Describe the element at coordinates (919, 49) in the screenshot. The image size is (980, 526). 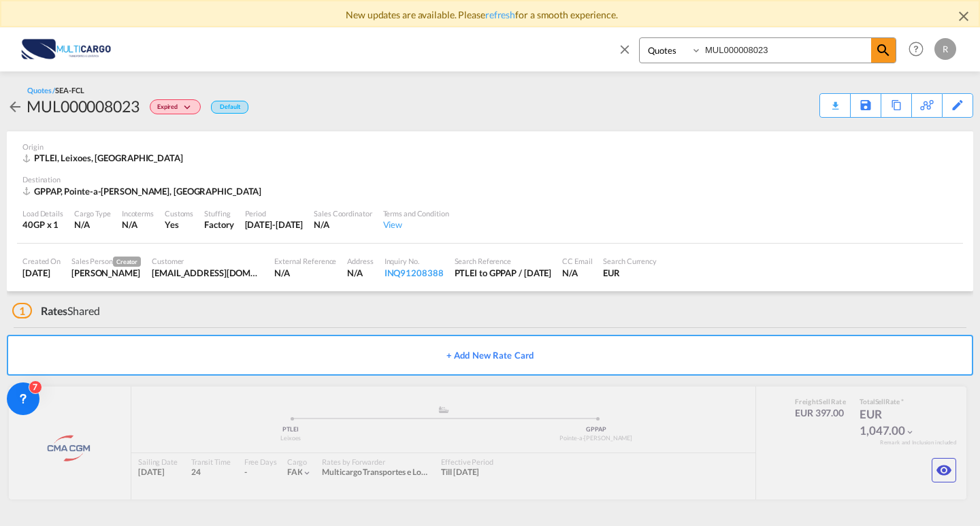
I see `div: Help` at that location.